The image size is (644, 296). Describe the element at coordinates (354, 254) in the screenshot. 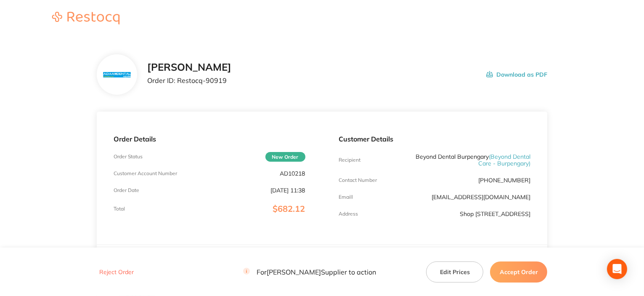

I see `th: Contract Price Excl. GST` at that location.